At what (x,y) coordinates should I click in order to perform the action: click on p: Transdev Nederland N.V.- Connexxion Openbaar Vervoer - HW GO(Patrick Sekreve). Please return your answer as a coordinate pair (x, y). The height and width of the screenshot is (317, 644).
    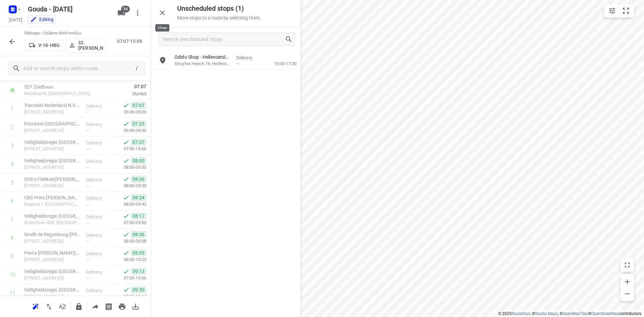
    Looking at the image, I should click on (52, 105).